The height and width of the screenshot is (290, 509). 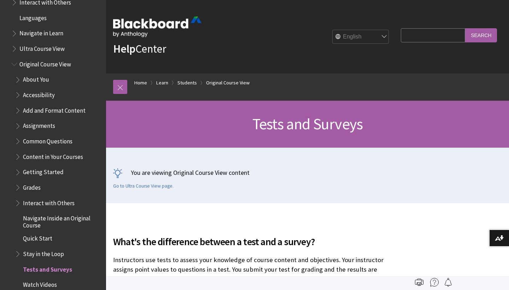 I want to click on span: Interact with Others, so click(x=49, y=202).